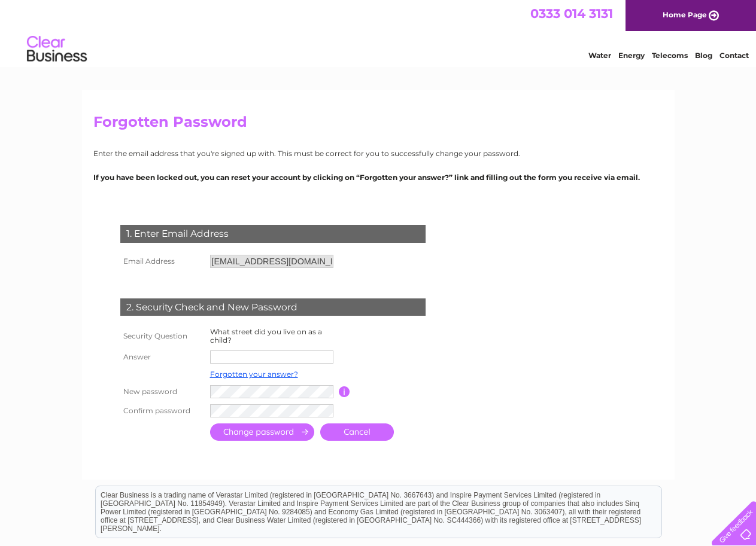 The image size is (756, 546). Describe the element at coordinates (632, 55) in the screenshot. I see `a: Energy` at that location.